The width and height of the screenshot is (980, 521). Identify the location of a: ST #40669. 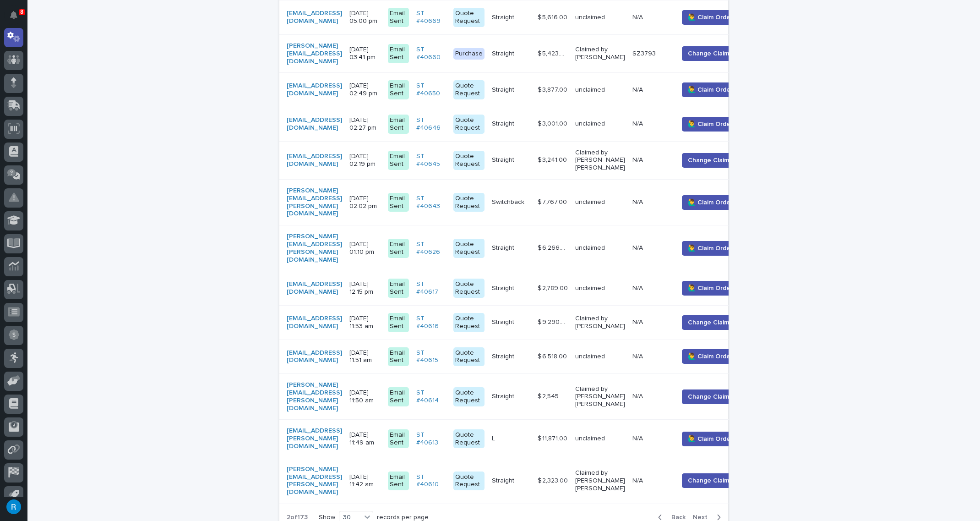
(431, 18).